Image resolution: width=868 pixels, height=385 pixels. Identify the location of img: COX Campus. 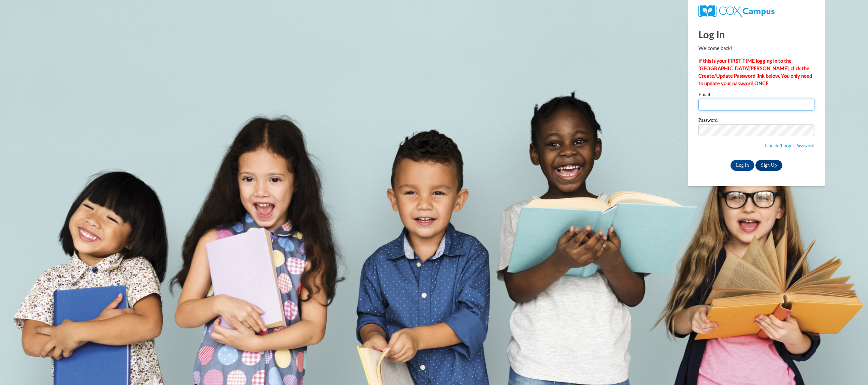
(736, 11).